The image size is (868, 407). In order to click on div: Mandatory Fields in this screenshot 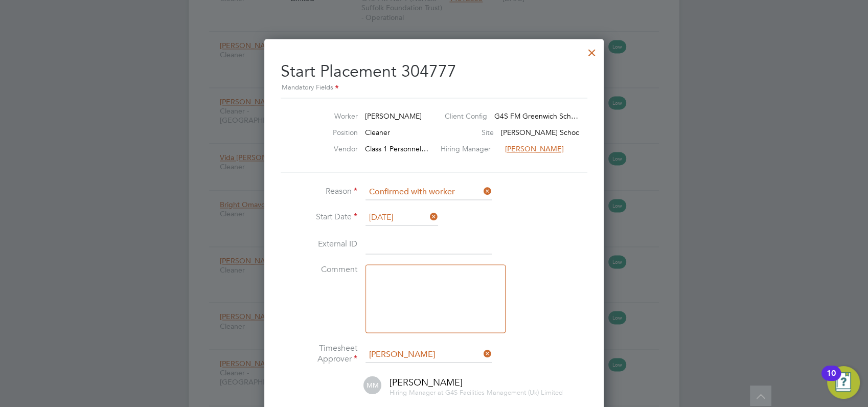, I will do `click(434, 88)`.